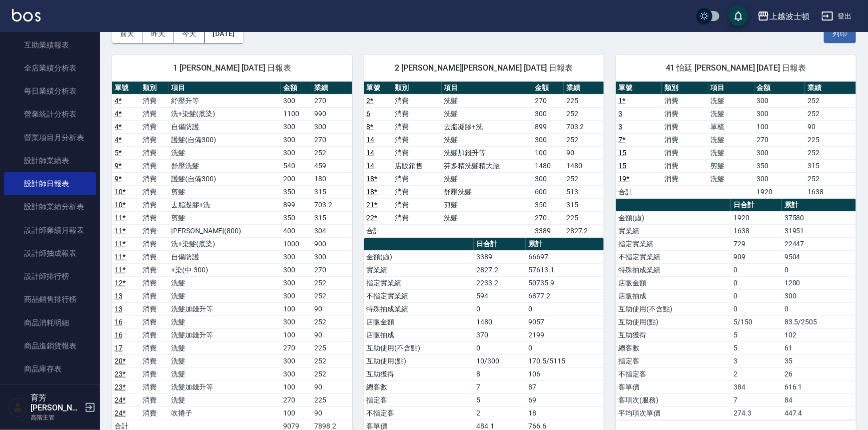 The width and height of the screenshot is (868, 430). What do you see at coordinates (673, 244) in the screenshot?
I see `td: 指定實業績` at bounding box center [673, 244].